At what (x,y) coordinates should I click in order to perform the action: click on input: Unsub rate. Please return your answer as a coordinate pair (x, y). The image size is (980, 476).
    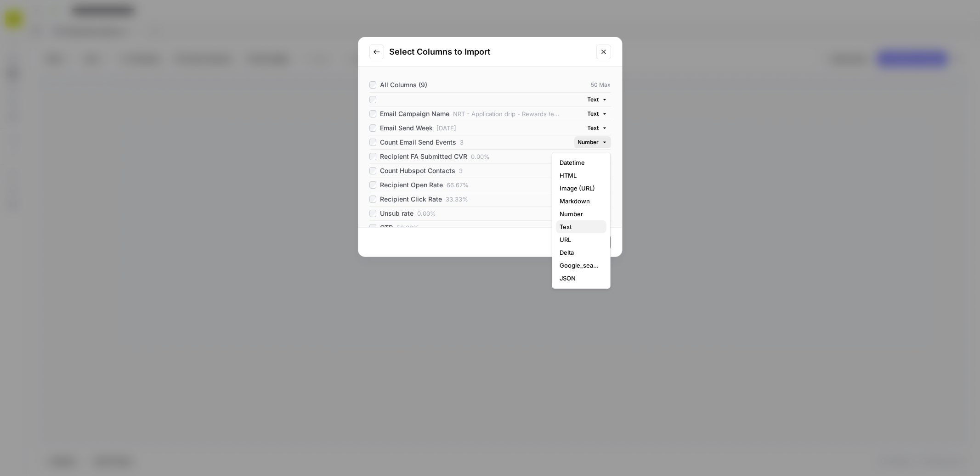
    Looking at the image, I should click on (373, 213).